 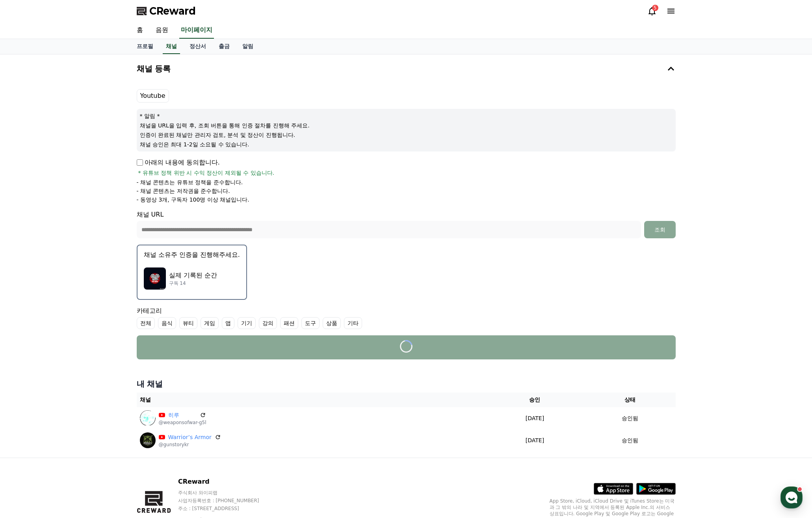 I want to click on label: 패션, so click(x=289, y=323).